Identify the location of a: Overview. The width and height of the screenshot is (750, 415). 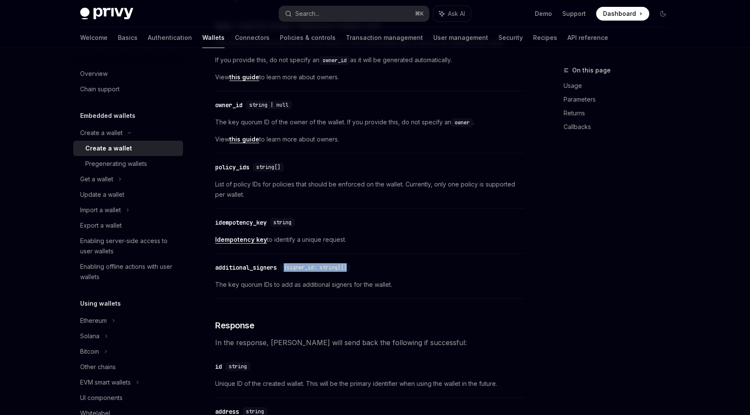
(128, 74).